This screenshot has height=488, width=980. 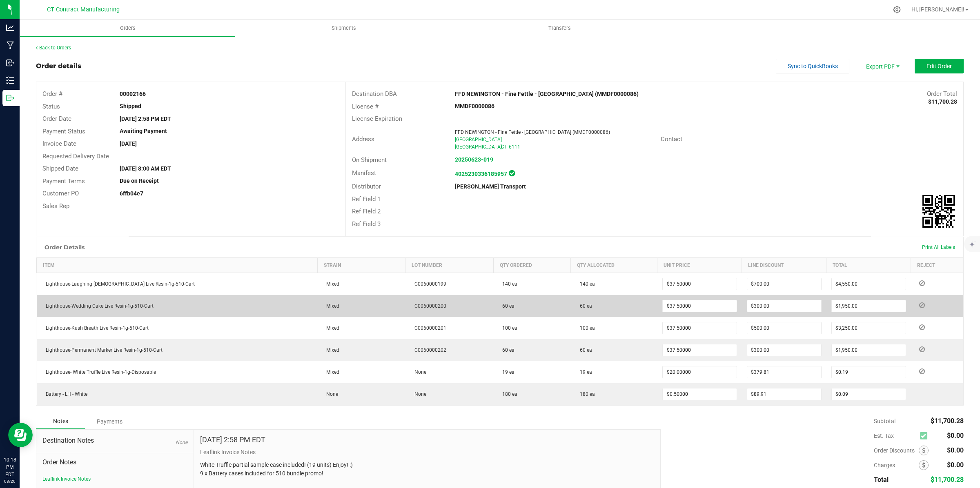 I want to click on span: Charges, so click(x=896, y=465).